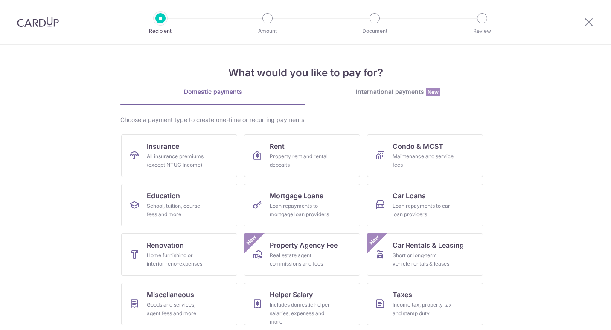  Describe the element at coordinates (302, 255) in the screenshot. I see `a: Property Agency FeeReal estate agent commissions and feesNew` at that location.